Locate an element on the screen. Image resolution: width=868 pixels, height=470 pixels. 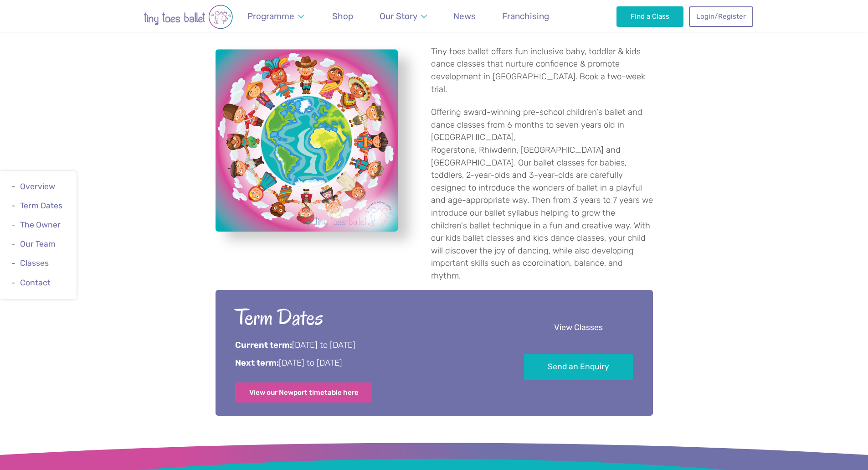
a: Our Story is located at coordinates (403, 16).